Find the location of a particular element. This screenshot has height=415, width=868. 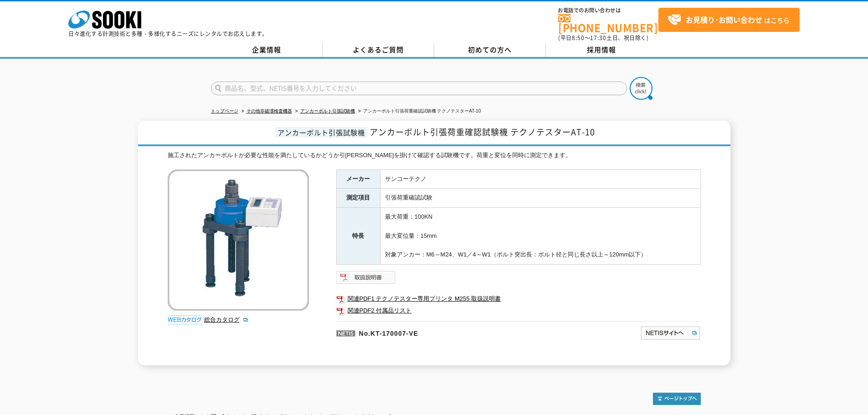

a: 総合カタログ is located at coordinates (226, 319).